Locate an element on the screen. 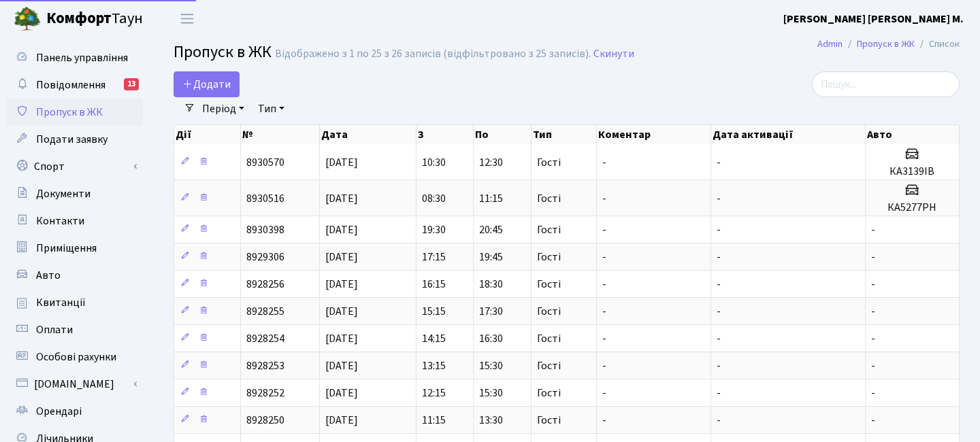 The image size is (980, 442). span: Приміщення is located at coordinates (66, 249).